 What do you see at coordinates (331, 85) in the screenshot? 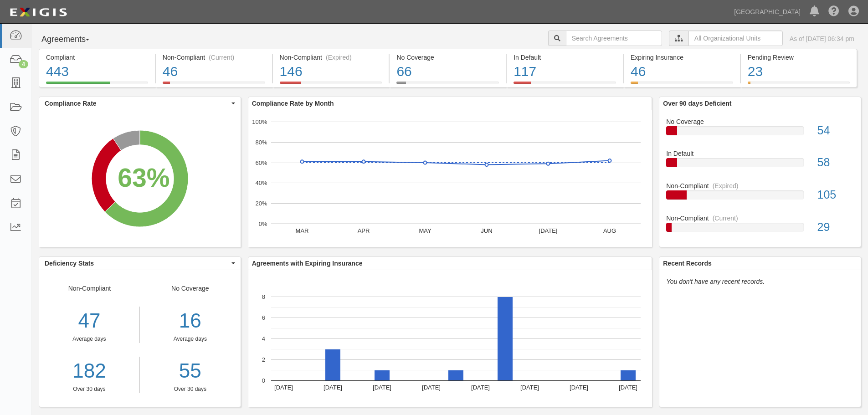
I see `a: Non-Compliant(Expired)146` at bounding box center [331, 85].